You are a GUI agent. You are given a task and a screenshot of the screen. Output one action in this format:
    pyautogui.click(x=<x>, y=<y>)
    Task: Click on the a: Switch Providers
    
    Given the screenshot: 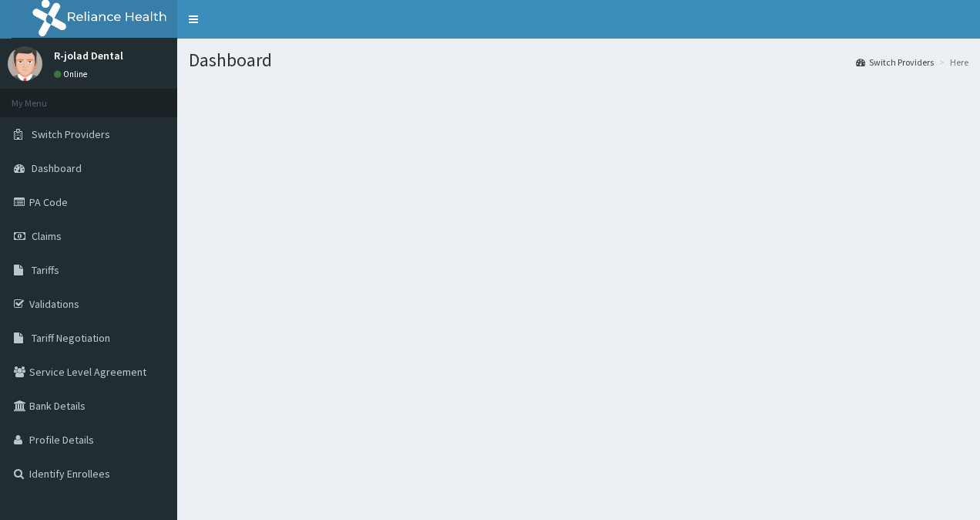 What is the action you would take?
    pyautogui.click(x=894, y=62)
    